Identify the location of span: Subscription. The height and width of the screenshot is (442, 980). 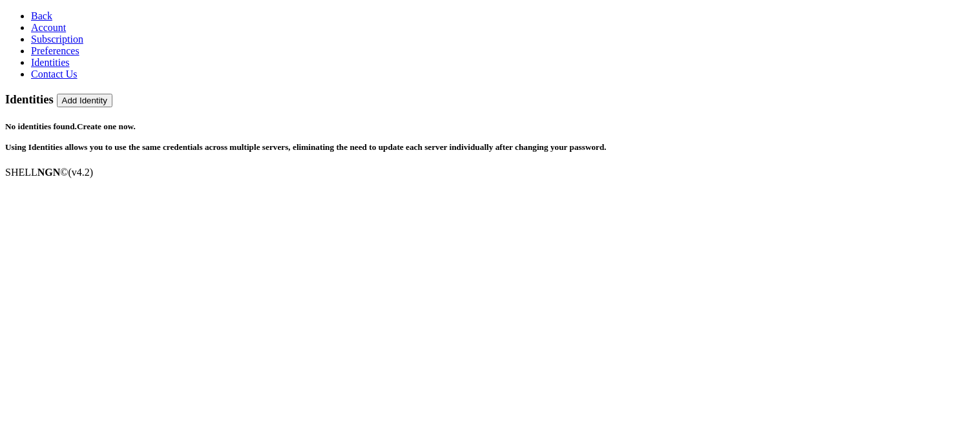
(57, 39).